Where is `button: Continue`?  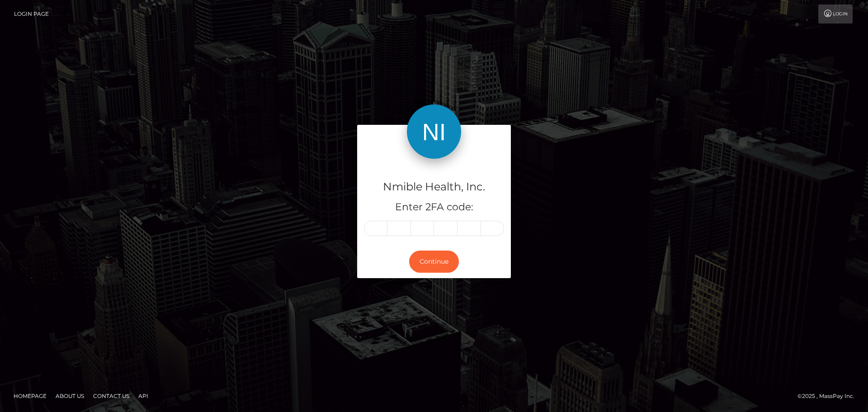
button: Continue is located at coordinates (434, 261).